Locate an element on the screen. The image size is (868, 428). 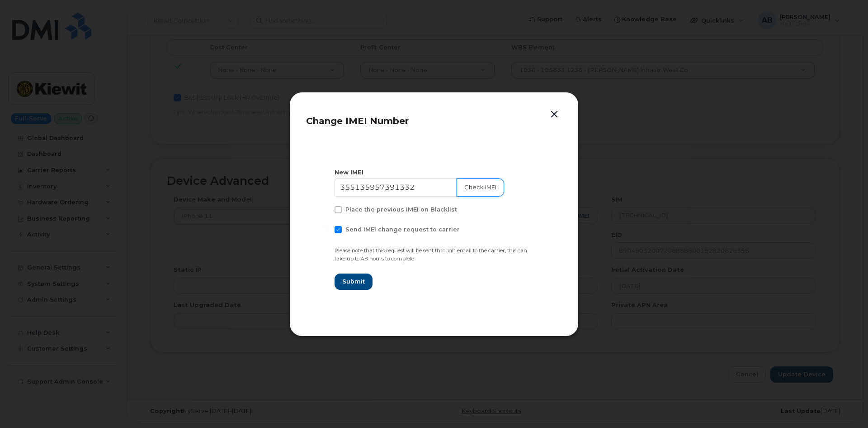
span: Submit is located at coordinates (354, 281).